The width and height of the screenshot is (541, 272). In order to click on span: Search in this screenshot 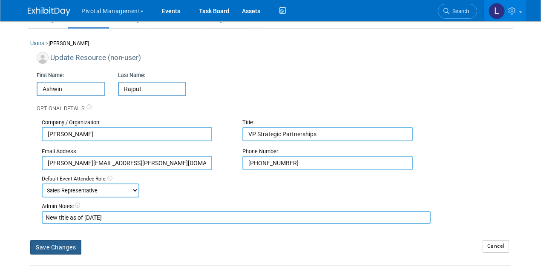, I will do `click(459, 11)`.